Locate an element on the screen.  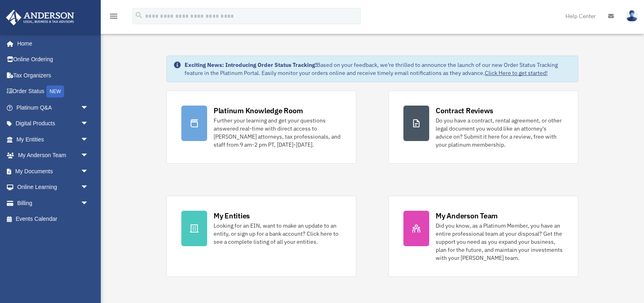
a: Platinum Q&Aarrow_drop_down is located at coordinates (53, 108).